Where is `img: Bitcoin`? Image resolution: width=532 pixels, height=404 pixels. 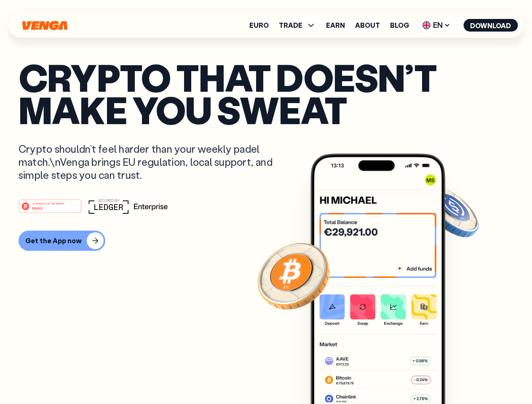
img: Bitcoin is located at coordinates (293, 276).